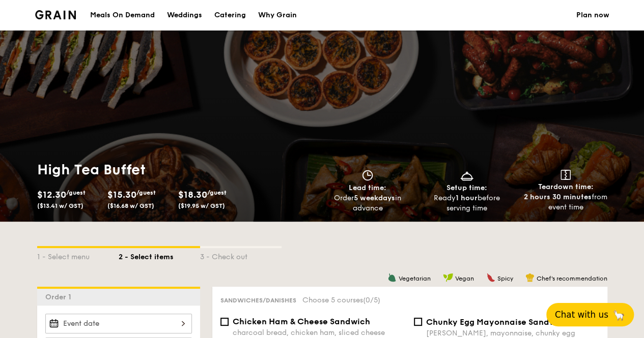 Image resolution: width=644 pixels, height=338 pixels. Describe the element at coordinates (491, 278) in the screenshot. I see `img: icon-spicy.37a8142b.svg` at that location.